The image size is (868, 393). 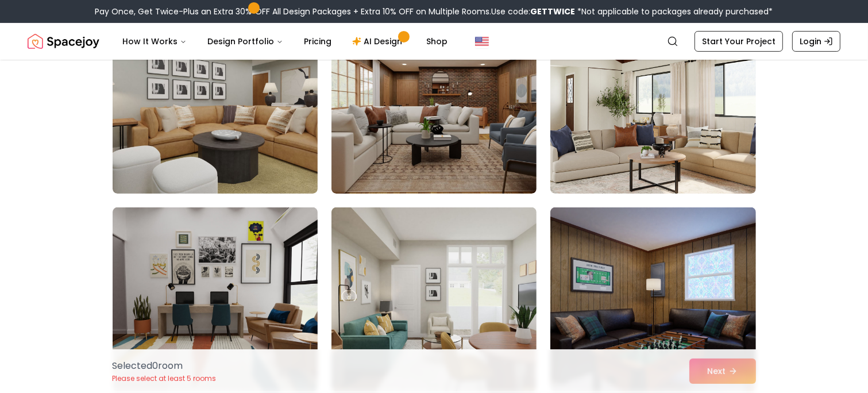 What do you see at coordinates (817, 42) in the screenshot?
I see `a: Login` at bounding box center [817, 42].